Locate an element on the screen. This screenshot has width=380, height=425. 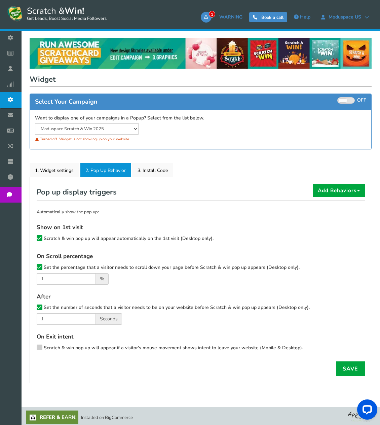
h1: Widget is located at coordinates (201, 80).